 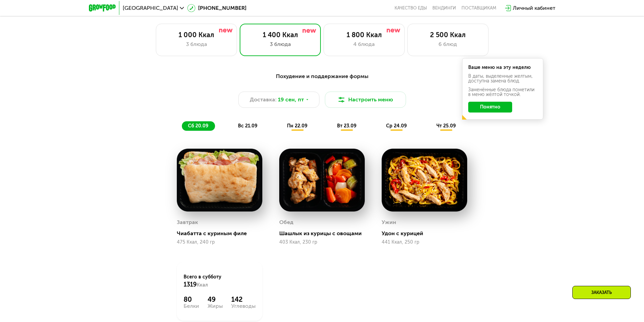 I want to click on div: Удон с курицей, so click(x=427, y=234).